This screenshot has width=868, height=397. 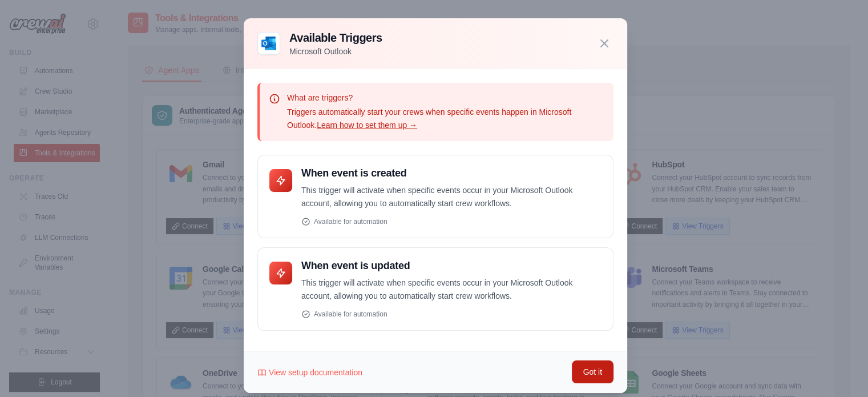 What do you see at coordinates (445, 97) in the screenshot?
I see `p: What are triggers?` at bounding box center [445, 97].